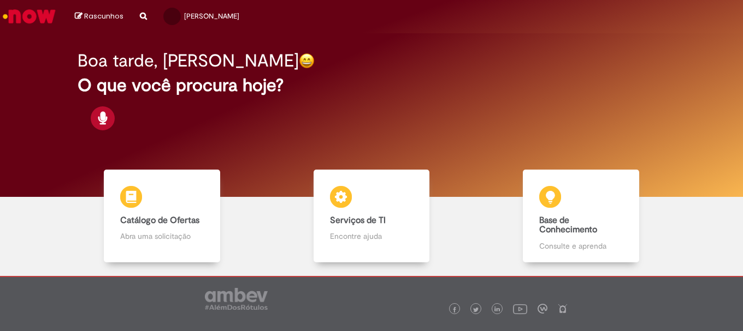 This screenshot has width=743, height=331. What do you see at coordinates (562, 309) in the screenshot?
I see `img: logo_footer_naosei.png` at bounding box center [562, 309].